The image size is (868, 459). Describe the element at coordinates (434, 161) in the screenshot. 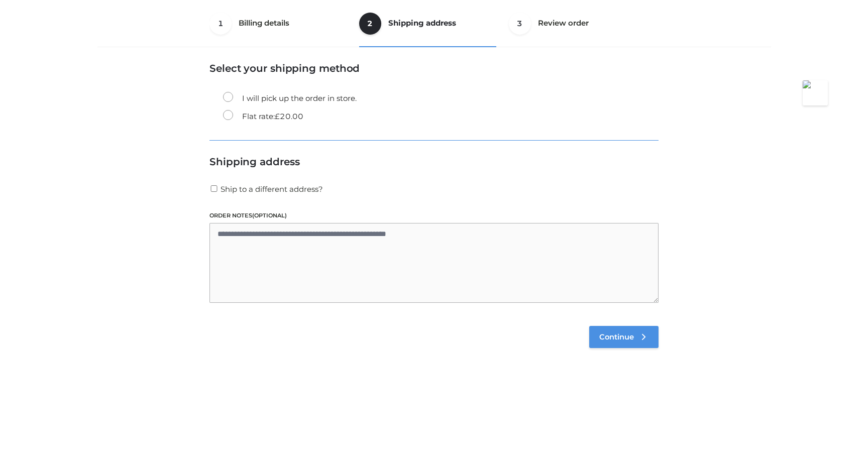

I see `h3: Shipping address` at that location.